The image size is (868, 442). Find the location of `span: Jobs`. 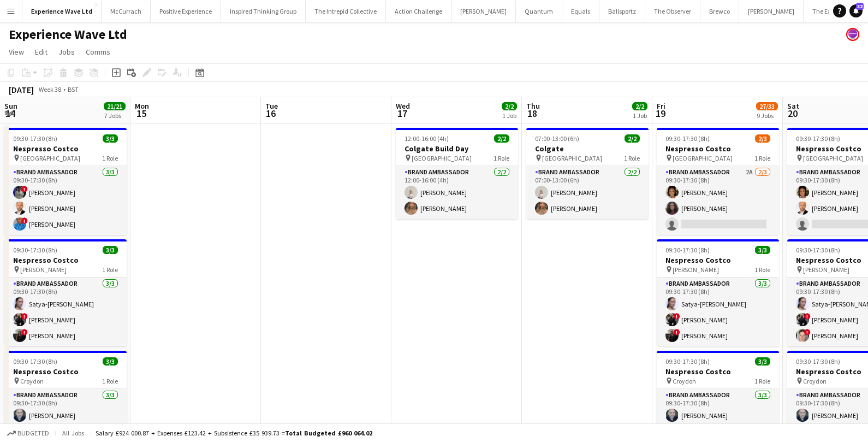

span: Jobs is located at coordinates (66, 52).